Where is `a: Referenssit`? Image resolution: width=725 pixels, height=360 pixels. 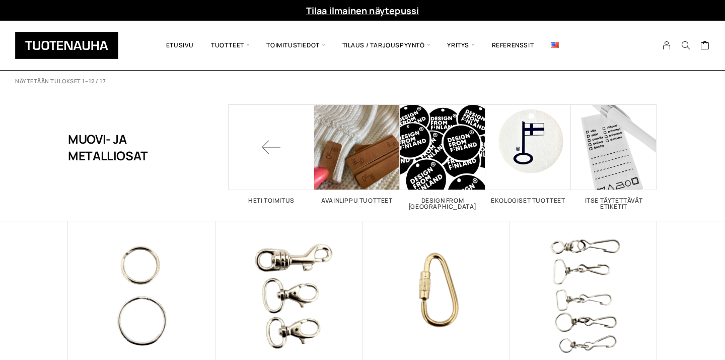 a: Referenssit is located at coordinates (513, 45).